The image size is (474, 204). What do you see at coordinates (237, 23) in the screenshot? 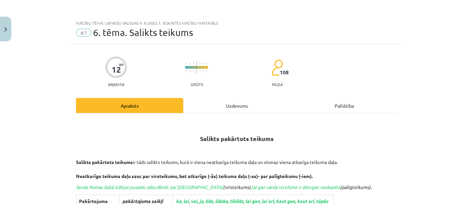
I see `div: Mācību tēma: Latviešu valodas 9. klases 1. ieskaites mācību materiāls` at bounding box center [237, 23].